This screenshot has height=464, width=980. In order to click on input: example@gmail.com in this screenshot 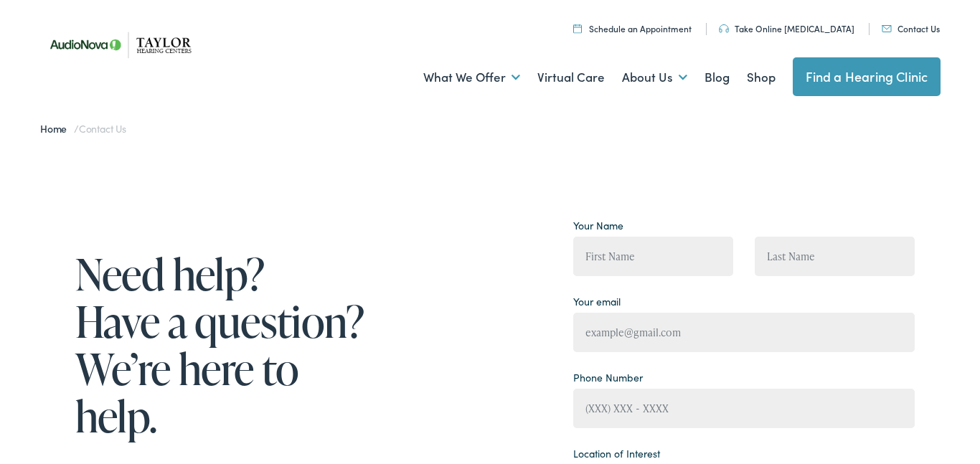, I will do `click(744, 332)`.